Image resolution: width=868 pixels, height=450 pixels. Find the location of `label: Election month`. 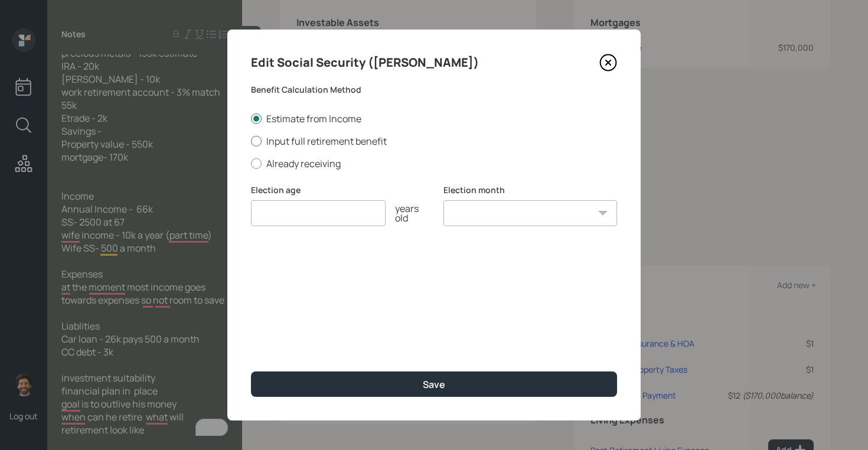

label: Election month is located at coordinates (530, 190).